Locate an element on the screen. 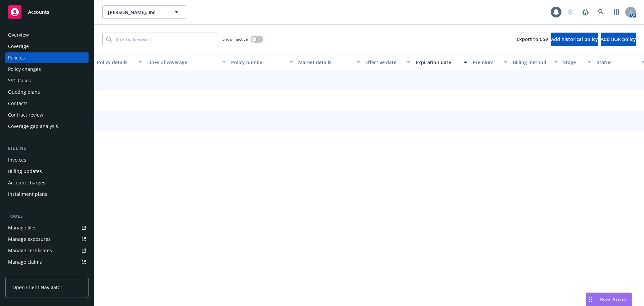 The image size is (644, 306). div: Expiration date is located at coordinates (438, 62).